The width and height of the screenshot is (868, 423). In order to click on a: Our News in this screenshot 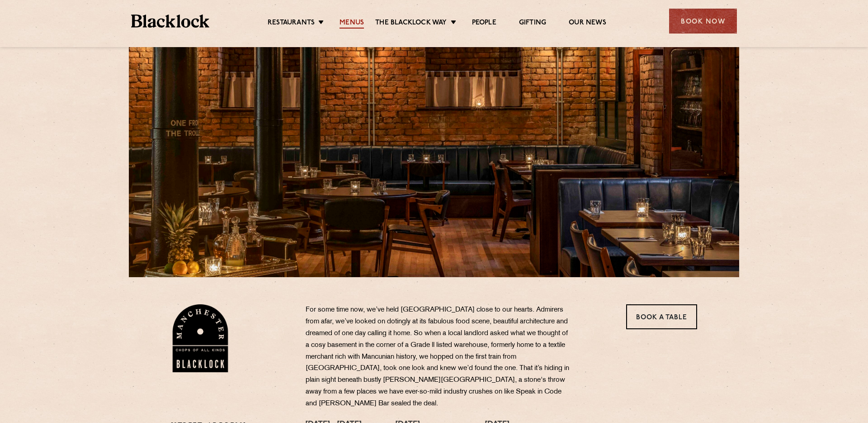, I will do `click(587, 23)`.